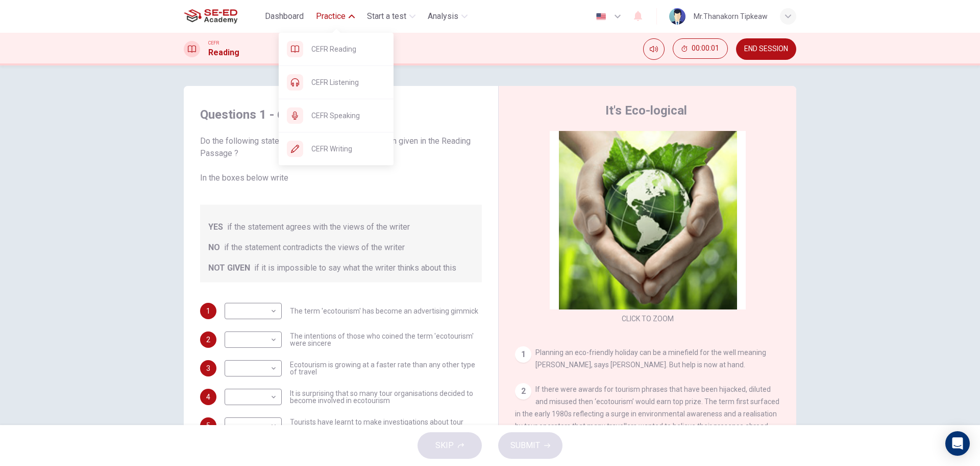 Image resolution: width=980 pixels, height=466 pixels. Describe the element at coordinates (387, 16) in the screenshot. I see `span: Start a test` at that location.